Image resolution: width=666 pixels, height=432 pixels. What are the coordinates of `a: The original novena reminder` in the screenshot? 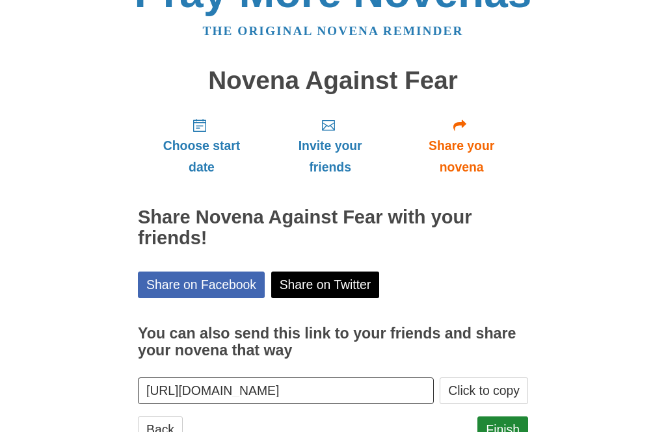 It's located at (333, 31).